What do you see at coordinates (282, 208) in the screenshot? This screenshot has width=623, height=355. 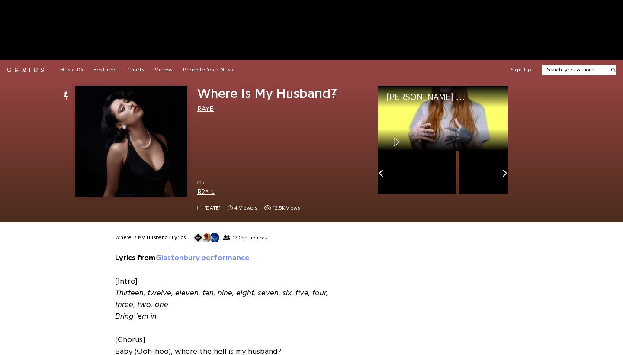 I see `span: 12,459 views` at bounding box center [282, 208].